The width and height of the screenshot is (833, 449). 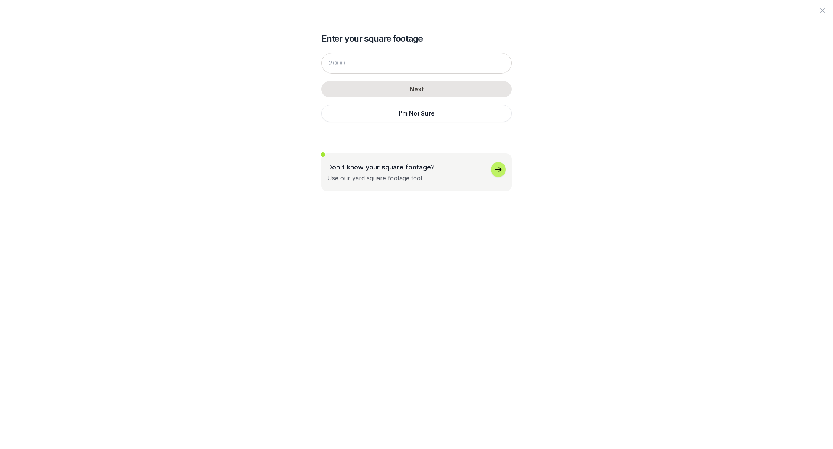 What do you see at coordinates (381, 167) in the screenshot?
I see `p: Don't know your square footage?` at bounding box center [381, 167].